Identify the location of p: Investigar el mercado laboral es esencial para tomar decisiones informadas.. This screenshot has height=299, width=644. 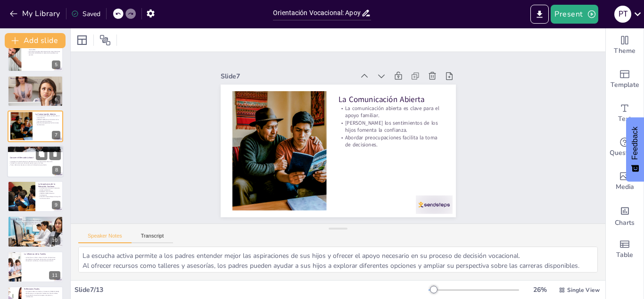
(34, 161).